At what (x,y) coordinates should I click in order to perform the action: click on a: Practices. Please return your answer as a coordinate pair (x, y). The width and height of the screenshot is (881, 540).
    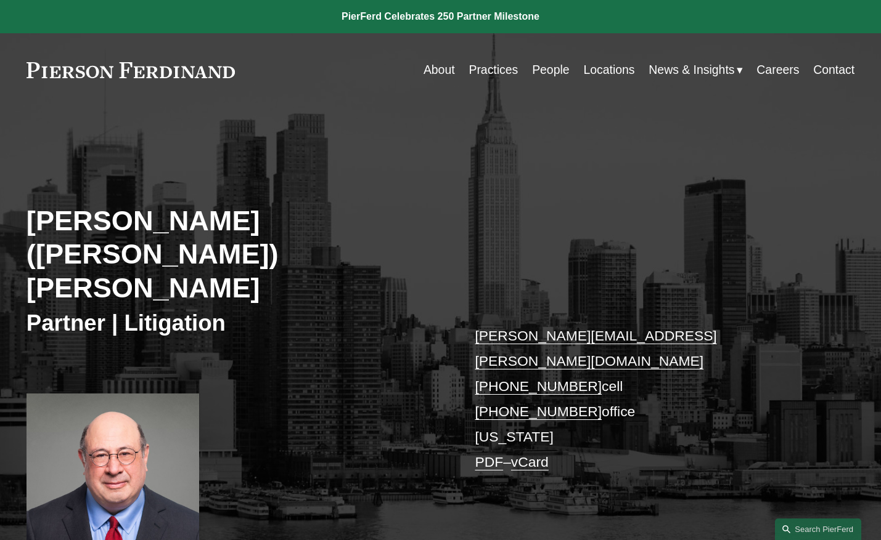
    Looking at the image, I should click on (493, 70).